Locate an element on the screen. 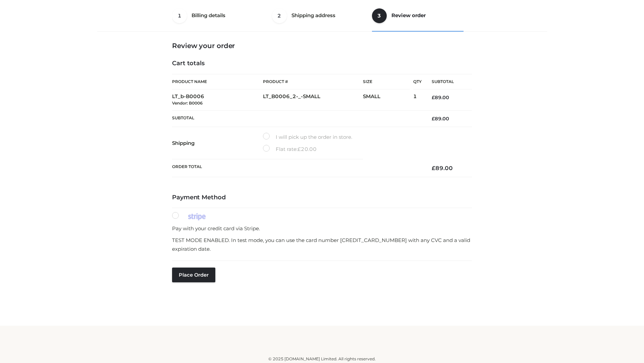 The width and height of the screenshot is (644, 363). th: Product Name is located at coordinates (218, 81).